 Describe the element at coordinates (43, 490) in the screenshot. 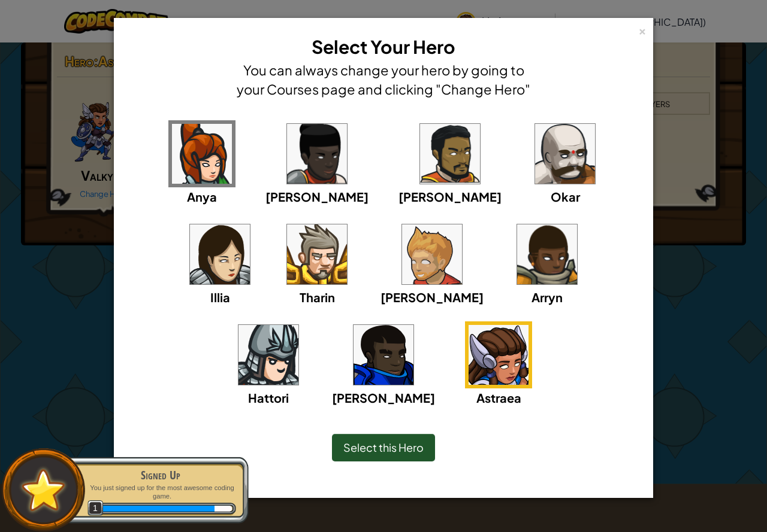

I see `img: default.png` at that location.